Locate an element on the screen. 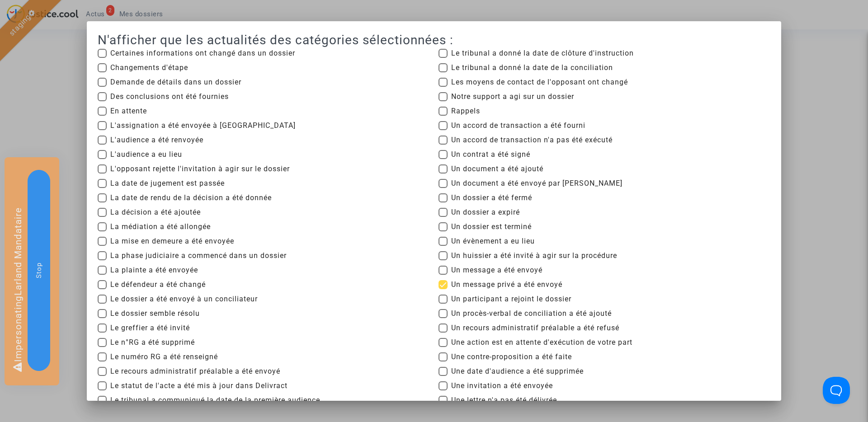 This screenshot has width=868, height=422. span: Un participant a rejoint le dossier is located at coordinates (511, 299).